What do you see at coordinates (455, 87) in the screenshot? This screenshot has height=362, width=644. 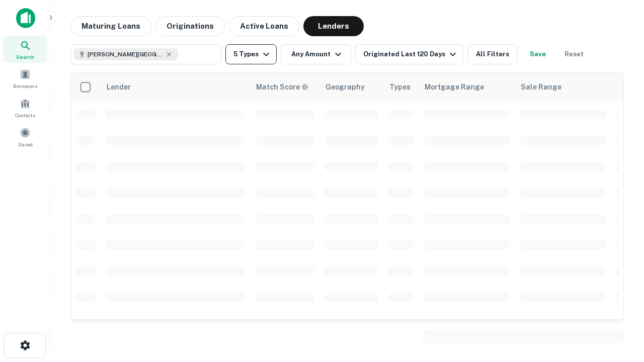 I see `div: Mortgage Range` at bounding box center [455, 87].